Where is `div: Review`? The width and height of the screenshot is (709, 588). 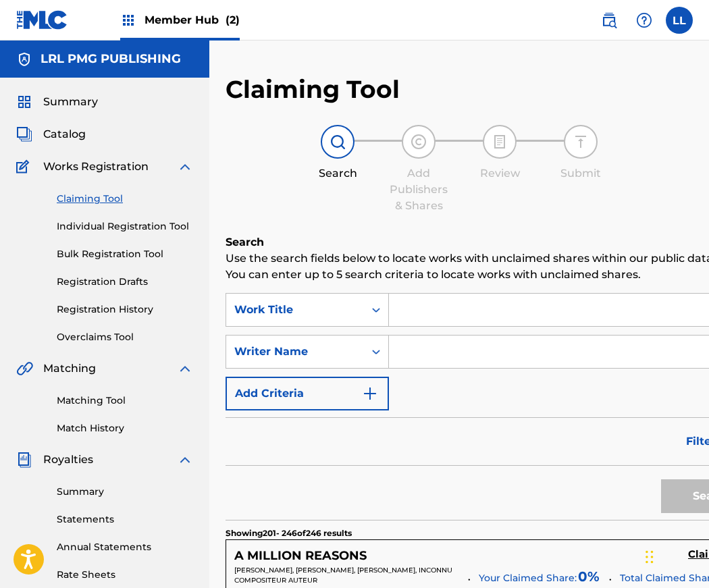
div: Review is located at coordinates (500, 174).